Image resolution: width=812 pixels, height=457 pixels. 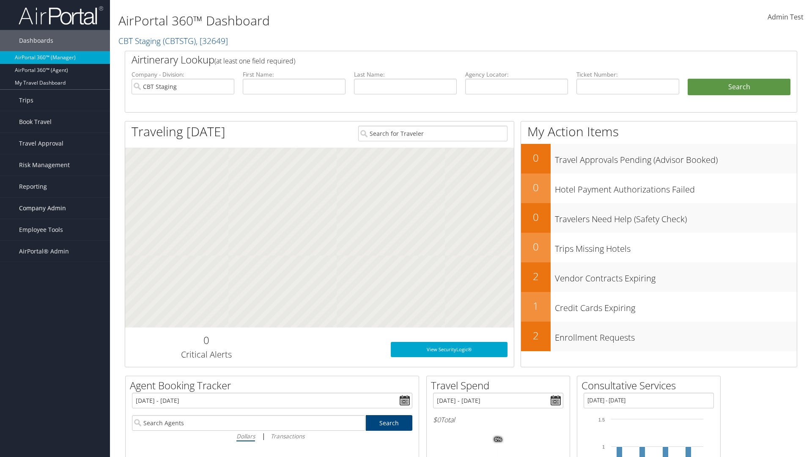 What do you see at coordinates (659, 307) in the screenshot?
I see `a: 1Credit Cards Expiring` at bounding box center [659, 307].